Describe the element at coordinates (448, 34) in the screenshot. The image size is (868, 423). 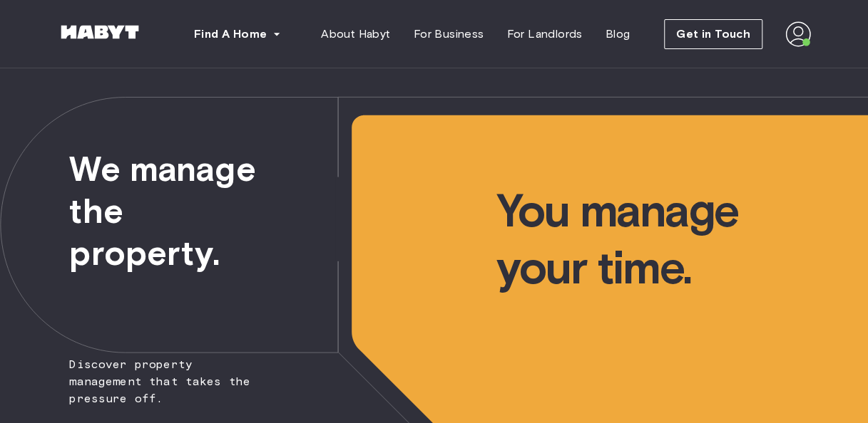
I see `a: For Business` at that location.